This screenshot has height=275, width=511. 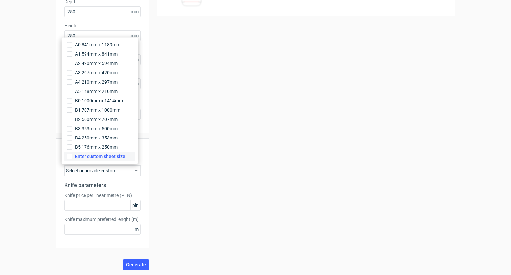 I want to click on span: A1 594mm x 841mm, so click(x=96, y=54).